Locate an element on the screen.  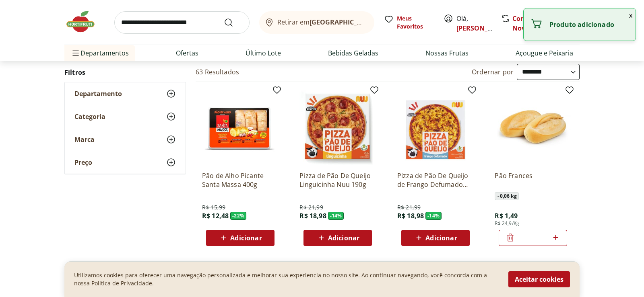
p: Pizza de Pão De Queijo Linguicinha Nuu 190g is located at coordinates (338, 180).